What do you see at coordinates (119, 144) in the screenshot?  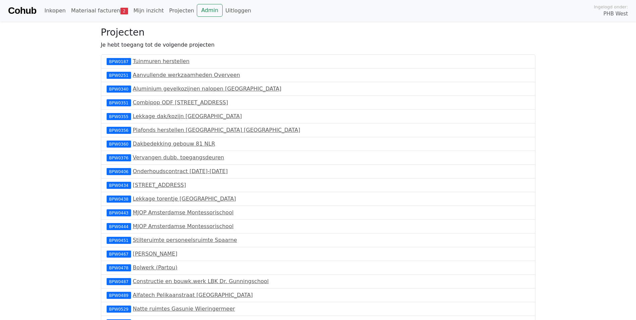 I see `div: BPW0360` at bounding box center [119, 144].